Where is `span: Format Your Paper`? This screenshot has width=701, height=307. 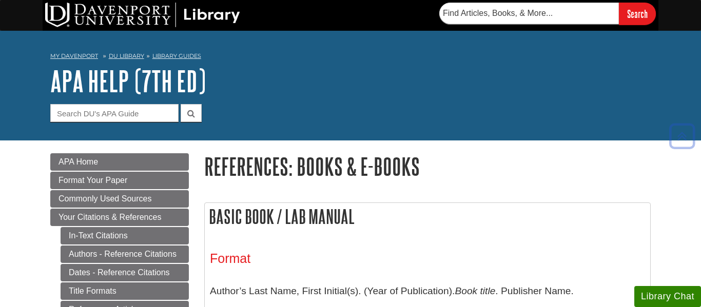 span: Format Your Paper is located at coordinates (93, 180).